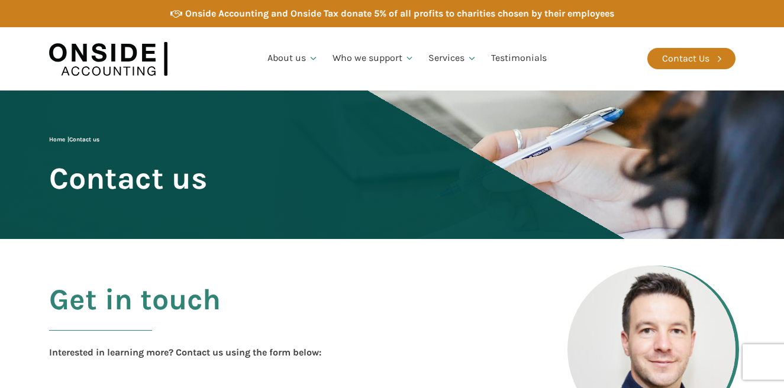 The width and height of the screenshot is (784, 388). Describe the element at coordinates (293, 59) in the screenshot. I see `a: About us` at that location.